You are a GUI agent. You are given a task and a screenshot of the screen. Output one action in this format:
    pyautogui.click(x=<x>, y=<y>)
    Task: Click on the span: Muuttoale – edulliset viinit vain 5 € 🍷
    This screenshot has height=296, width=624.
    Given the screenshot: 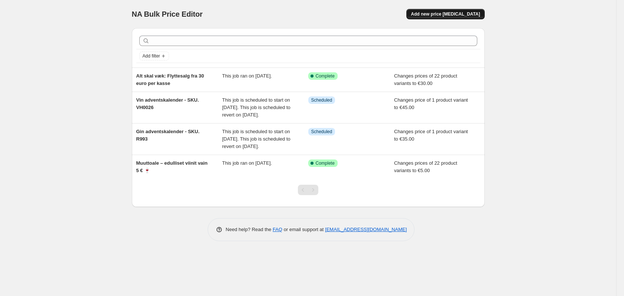 What is the action you would take?
    pyautogui.click(x=172, y=167)
    